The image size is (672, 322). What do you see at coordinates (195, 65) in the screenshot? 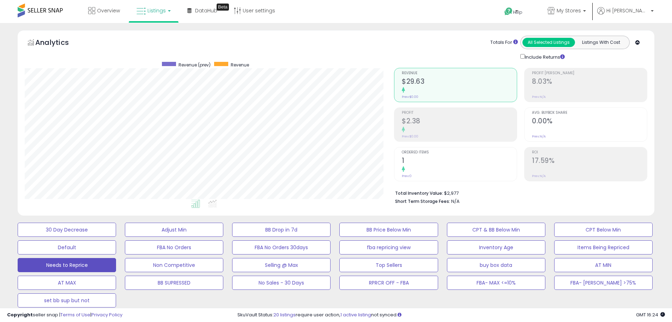
I see `span: Revenue (prev)` at bounding box center [195, 65].